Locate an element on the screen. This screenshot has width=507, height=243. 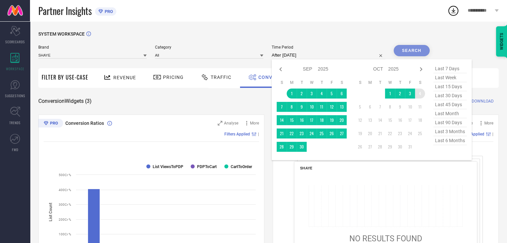
div: Next month is located at coordinates (421, 69).